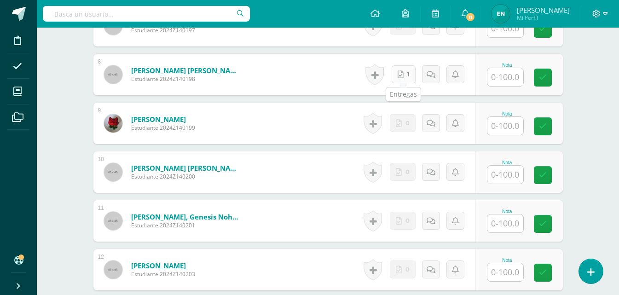  What do you see at coordinates (186, 79) in the screenshot?
I see `span: Estudiante 2024Z140198` at bounding box center [186, 79].